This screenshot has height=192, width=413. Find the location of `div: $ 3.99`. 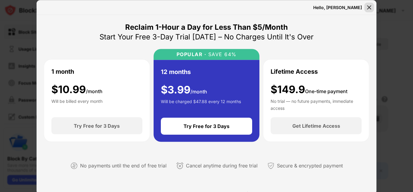

div: $ 3.99 is located at coordinates (184, 89).